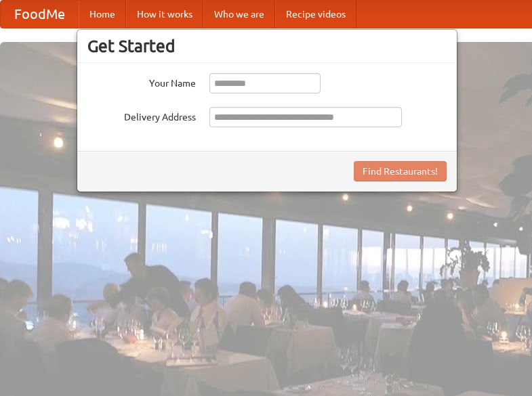  What do you see at coordinates (164, 14) in the screenshot?
I see `a: How it works` at bounding box center [164, 14].